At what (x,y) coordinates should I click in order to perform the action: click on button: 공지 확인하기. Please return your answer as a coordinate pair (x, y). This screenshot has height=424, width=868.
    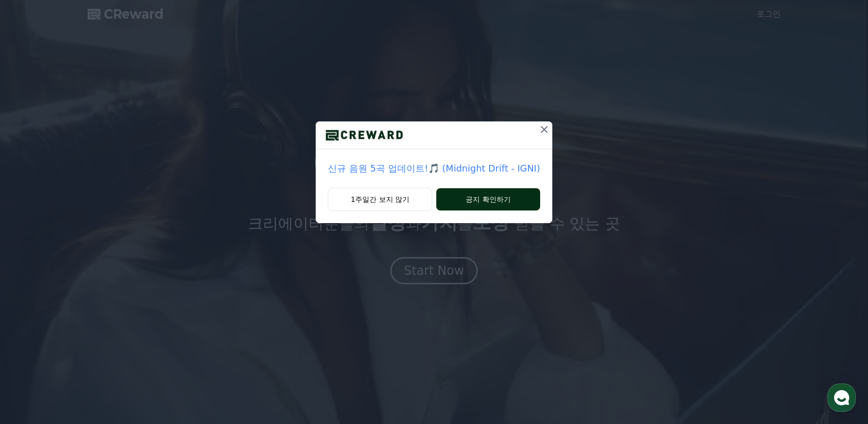
    Looking at the image, I should click on (488, 199).